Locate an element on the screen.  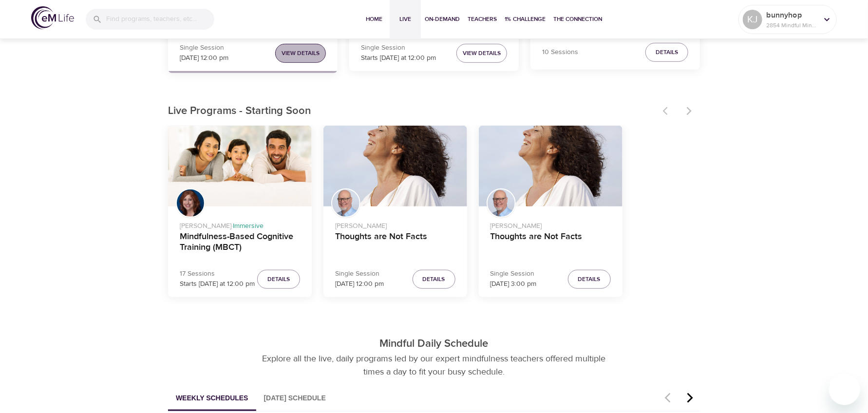
p: 10 Sessions is located at coordinates (560, 52).